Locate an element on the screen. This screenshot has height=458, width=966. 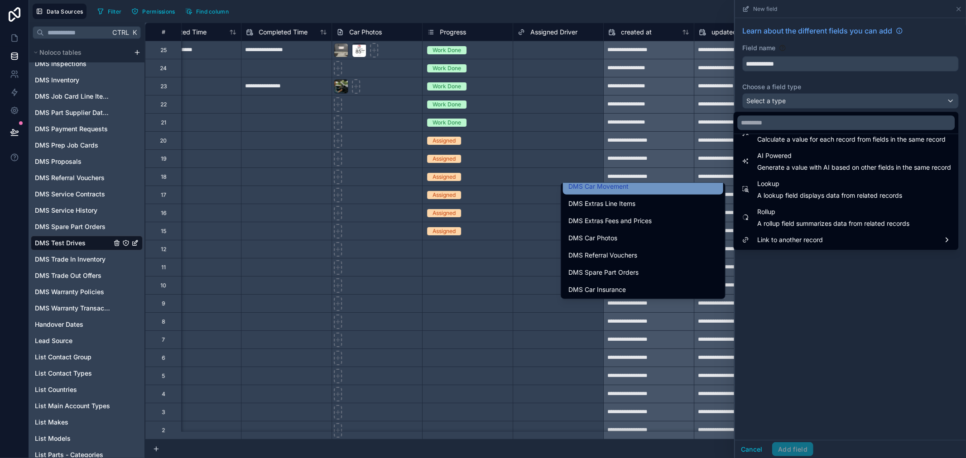
span: DMS Car Photos is located at coordinates (593, 238).